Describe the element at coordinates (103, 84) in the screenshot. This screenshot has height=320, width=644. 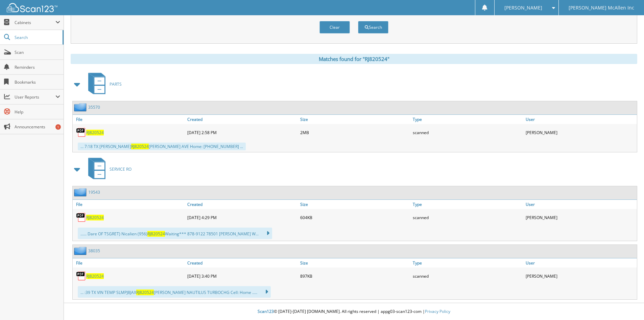
I see `a: PARTS` at that location.